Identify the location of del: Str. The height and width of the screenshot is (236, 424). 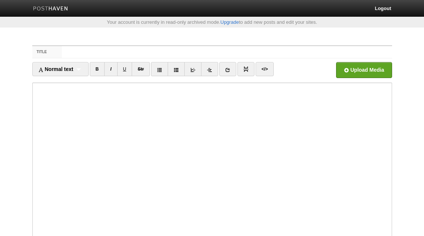
(141, 69).